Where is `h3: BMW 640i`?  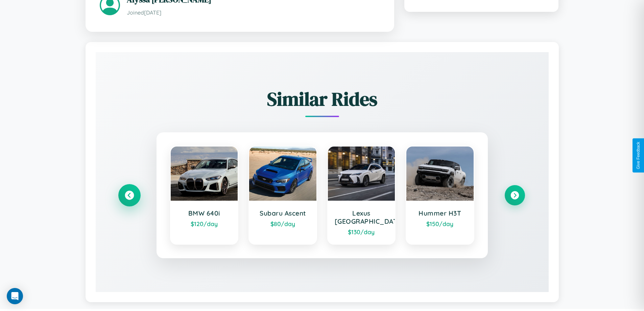
h3: BMW 640i is located at coordinates (204, 214).